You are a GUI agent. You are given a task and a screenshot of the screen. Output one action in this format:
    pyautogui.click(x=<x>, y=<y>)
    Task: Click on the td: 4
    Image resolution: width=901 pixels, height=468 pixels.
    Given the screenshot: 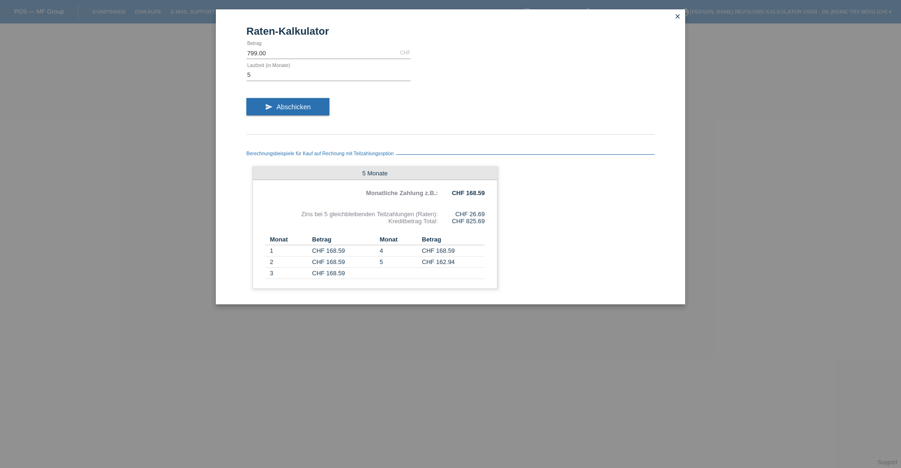 What is the action you would take?
    pyautogui.click(x=398, y=251)
    